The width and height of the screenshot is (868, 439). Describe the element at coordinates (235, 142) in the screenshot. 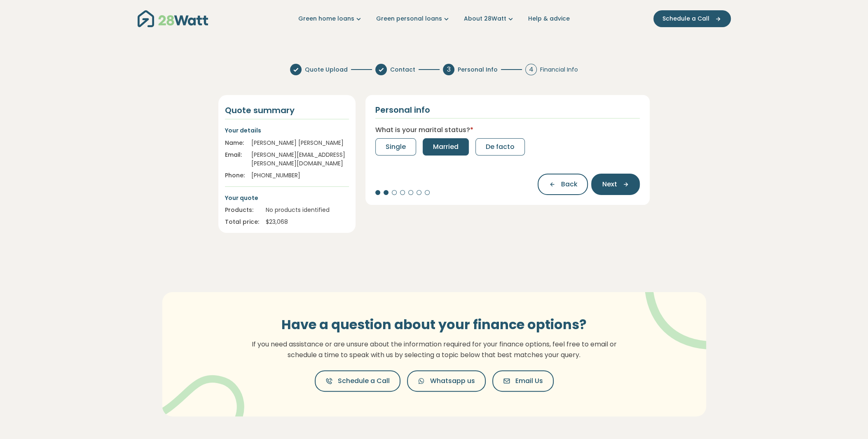

I see `div: Name:` at that location.